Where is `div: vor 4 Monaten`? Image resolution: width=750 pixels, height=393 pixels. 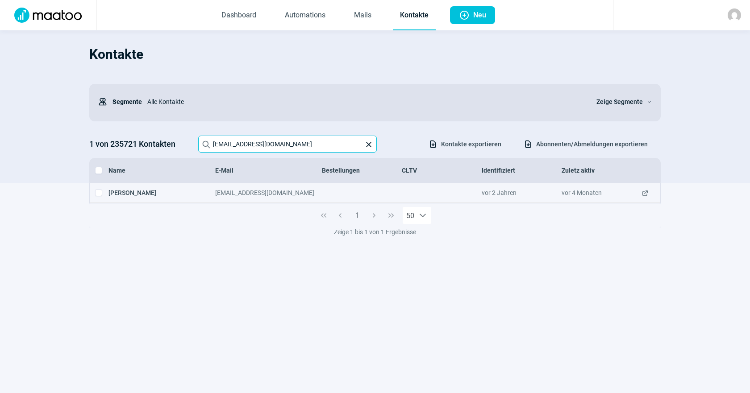 div: vor 4 Monaten is located at coordinates (602, 193).